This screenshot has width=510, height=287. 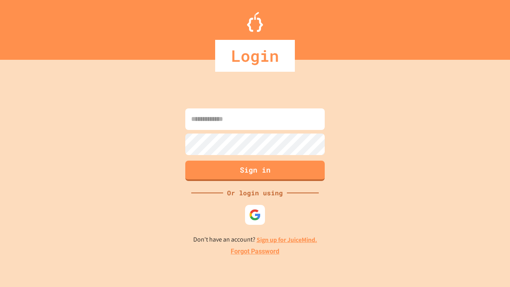 I want to click on a: Sign up for JuiceMind., so click(x=287, y=240).